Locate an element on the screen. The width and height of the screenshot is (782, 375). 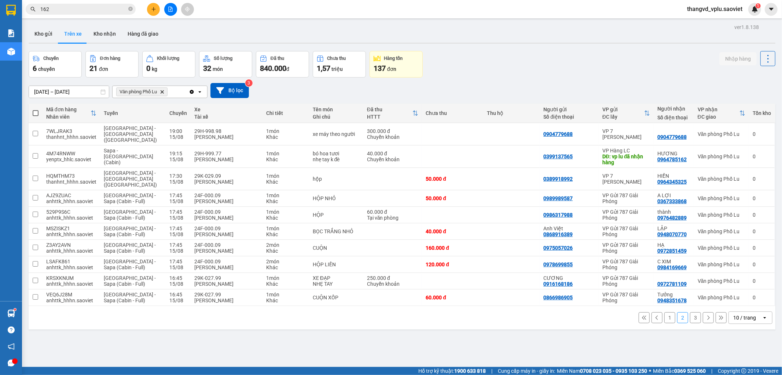
div: 0948351678 is located at coordinates (672, 300).